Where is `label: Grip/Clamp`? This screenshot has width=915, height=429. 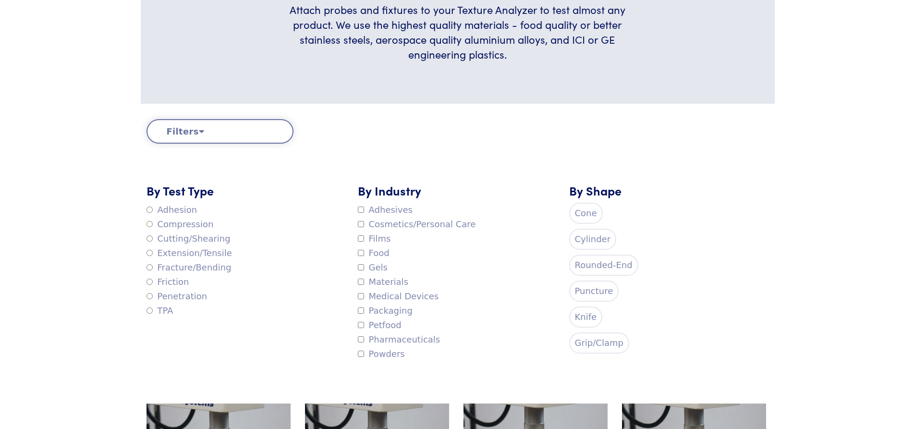
label: Grip/Clamp is located at coordinates (599, 343).